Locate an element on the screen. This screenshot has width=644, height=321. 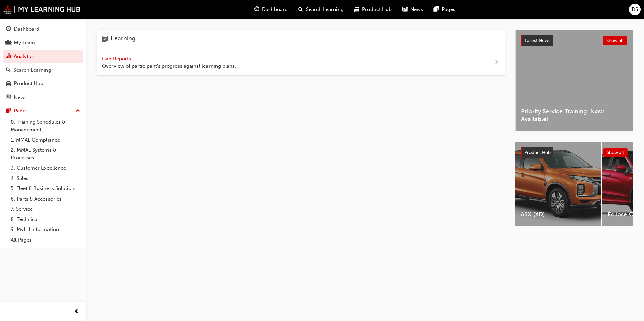
span: people-icon is located at coordinates (9, 43).